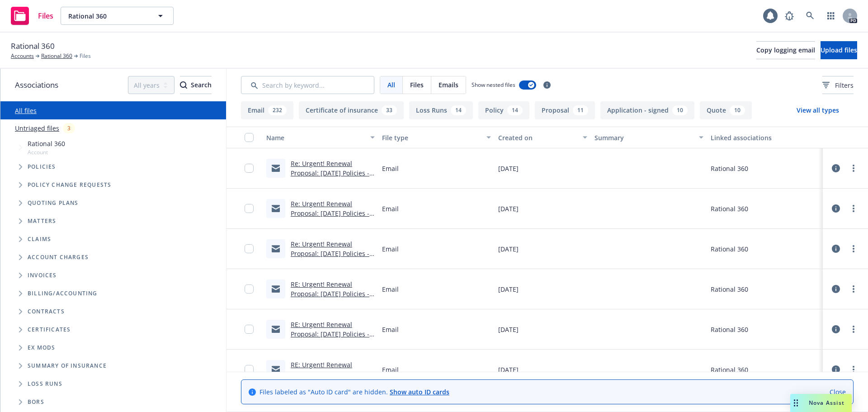 Image resolution: width=868 pixels, height=412 pixels. I want to click on button: Copy logging email, so click(786, 50).